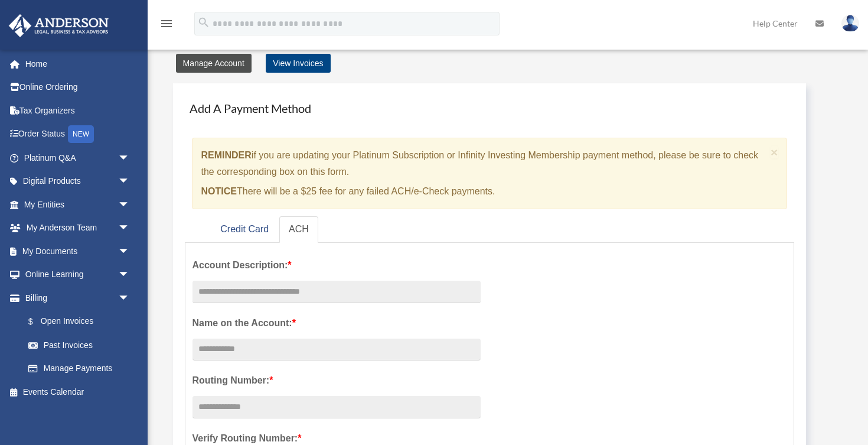 The image size is (868, 445). I want to click on a: Online Learningarrow_drop_down, so click(78, 275).